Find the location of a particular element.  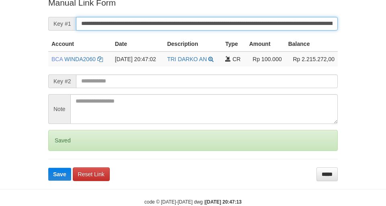

a: Copy WINDA2060 to clipboard is located at coordinates (100, 59).